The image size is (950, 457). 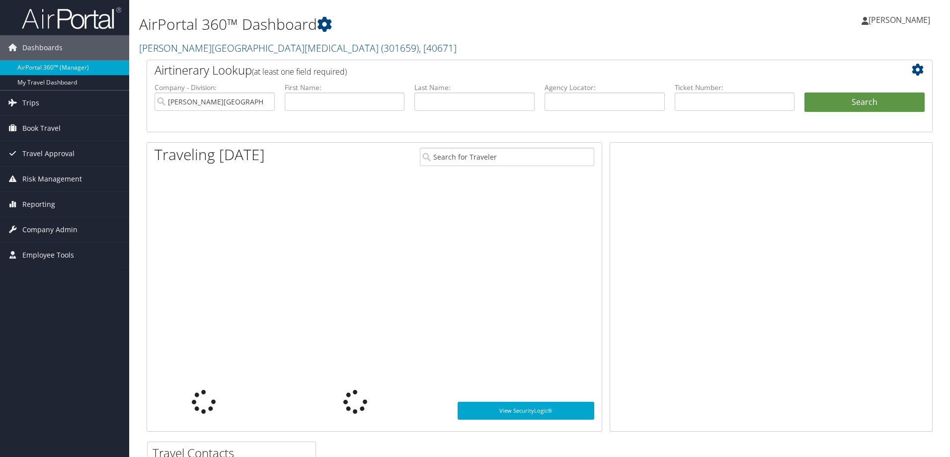 I want to click on span: (at least one field required), so click(x=299, y=72).